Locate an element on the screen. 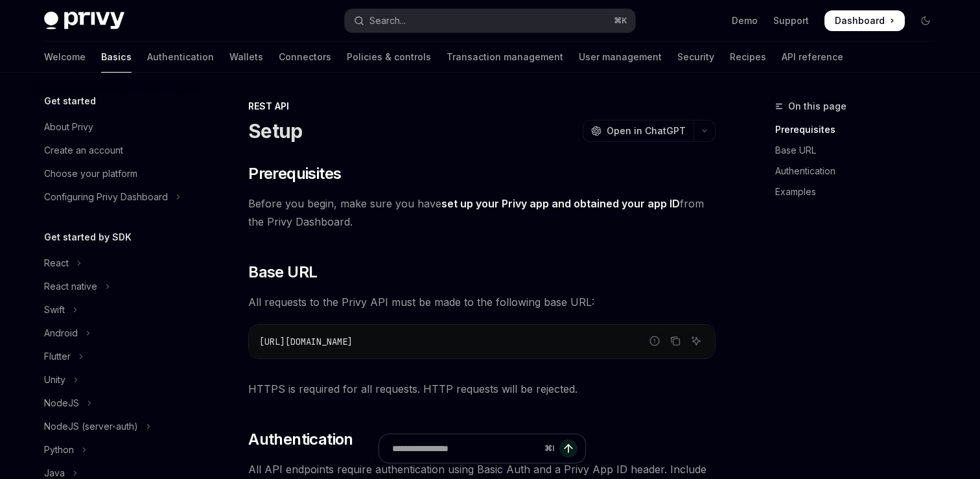  a: Demo is located at coordinates (745, 21).